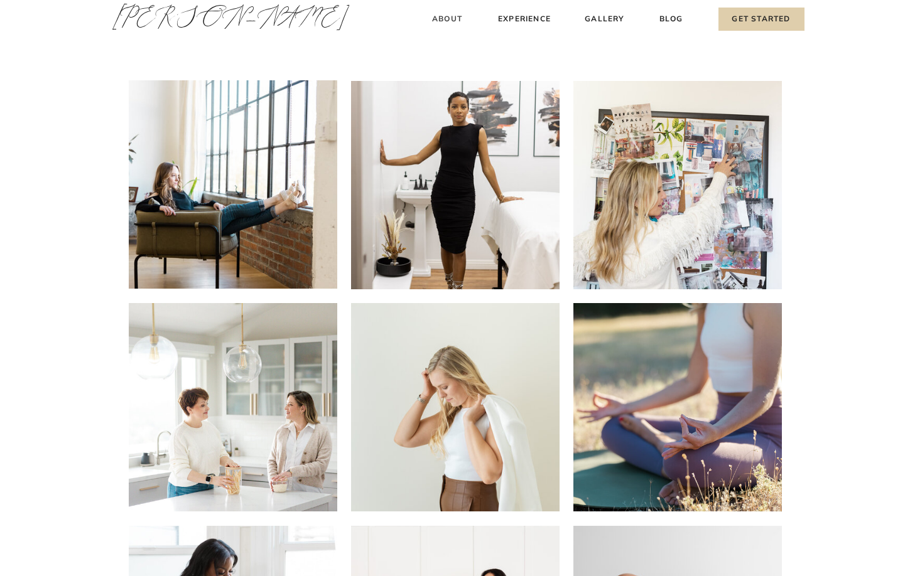 The width and height of the screenshot is (910, 576). Describe the element at coordinates (671, 19) in the screenshot. I see `a: Blog` at that location.